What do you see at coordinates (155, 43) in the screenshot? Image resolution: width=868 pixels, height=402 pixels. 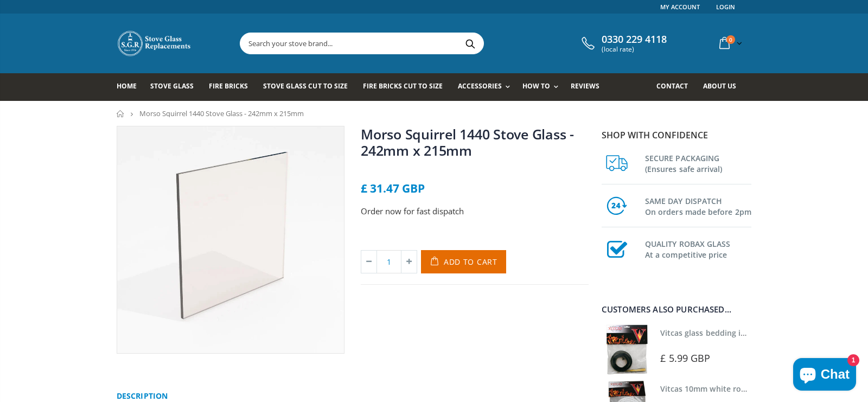 I see `img: Stove Glass Replacement` at bounding box center [155, 43].